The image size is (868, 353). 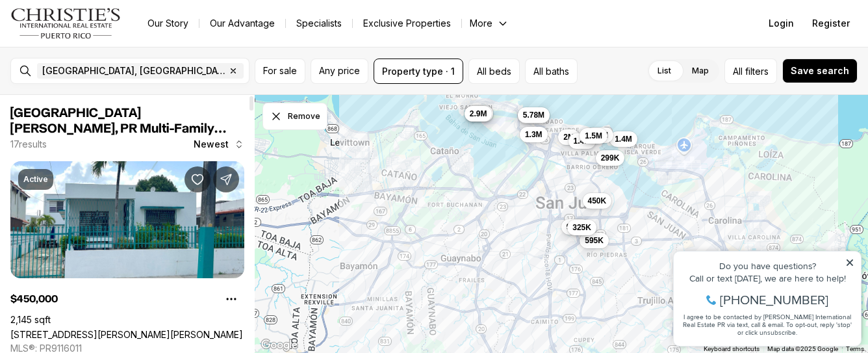 I want to click on button: 325K, so click(x=581, y=227).